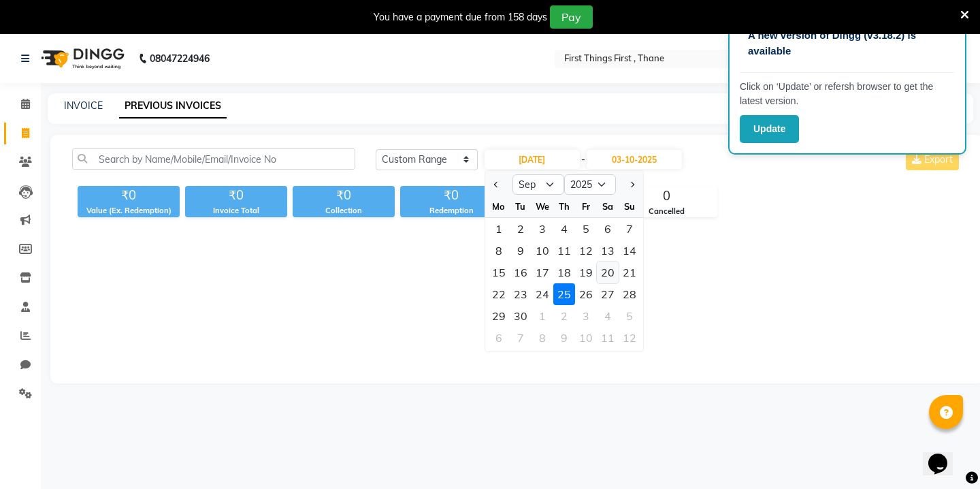 The height and width of the screenshot is (489, 980). What do you see at coordinates (631, 184) in the screenshot?
I see `button: Next month` at bounding box center [631, 184].